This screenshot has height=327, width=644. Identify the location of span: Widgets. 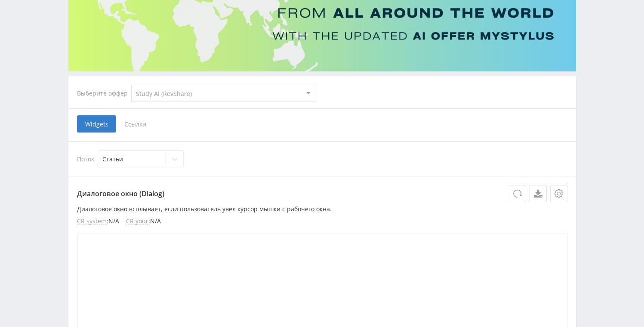
(96, 124).